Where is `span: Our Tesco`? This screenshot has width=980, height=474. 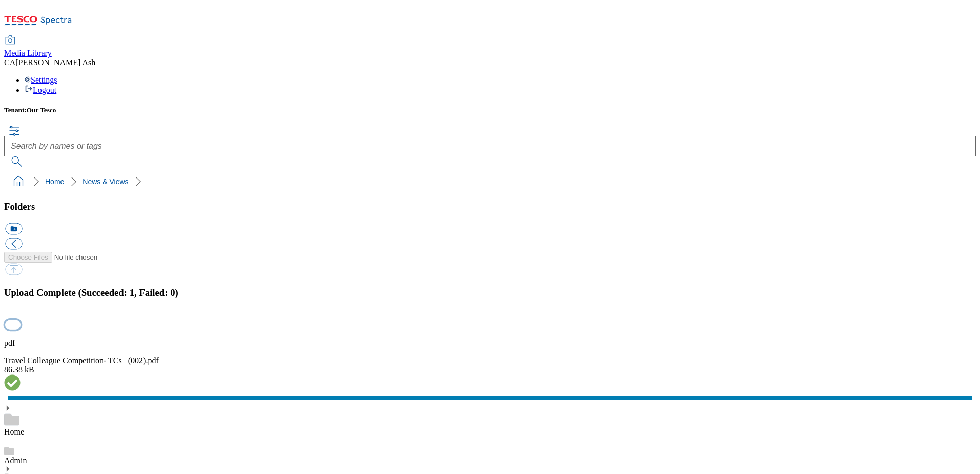 span: Our Tesco is located at coordinates (41, 110).